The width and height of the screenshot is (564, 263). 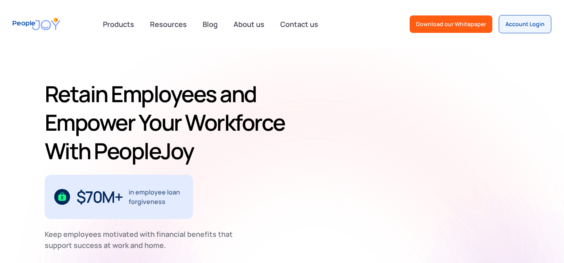 I want to click on a: Download our Whitepaper, so click(x=451, y=24).